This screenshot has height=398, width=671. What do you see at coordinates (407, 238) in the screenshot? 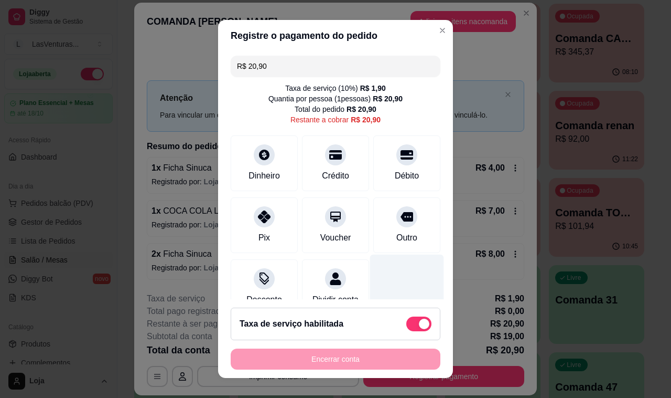
I see `div: Outro` at bounding box center [407, 238].